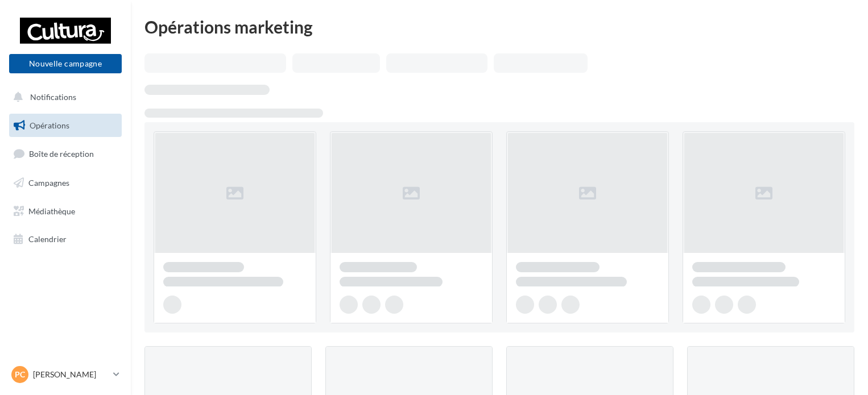 This screenshot has width=868, height=395. I want to click on span: Opérations, so click(50, 125).